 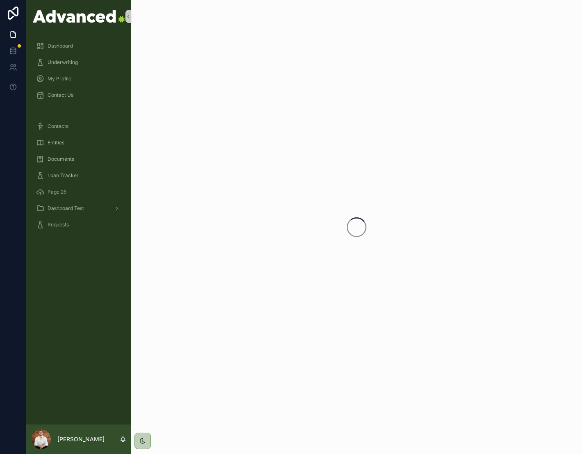 What do you see at coordinates (78, 16) in the screenshot?
I see `img: App logo` at bounding box center [78, 16].